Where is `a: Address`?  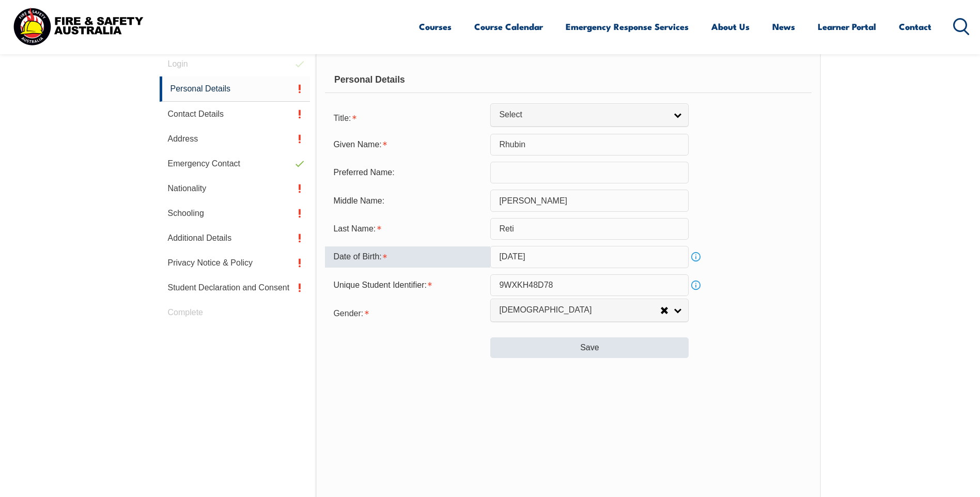
a: Address is located at coordinates (235, 139).